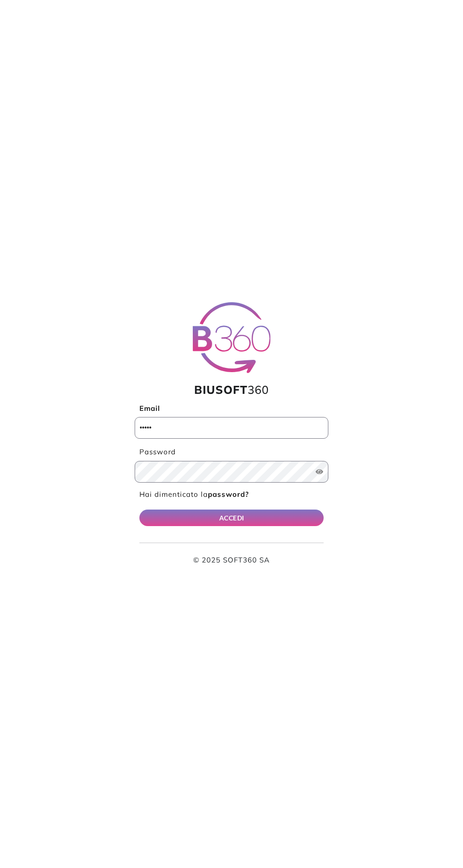 The width and height of the screenshot is (463, 868). What do you see at coordinates (228, 494) in the screenshot?
I see `b: password?` at bounding box center [228, 494].